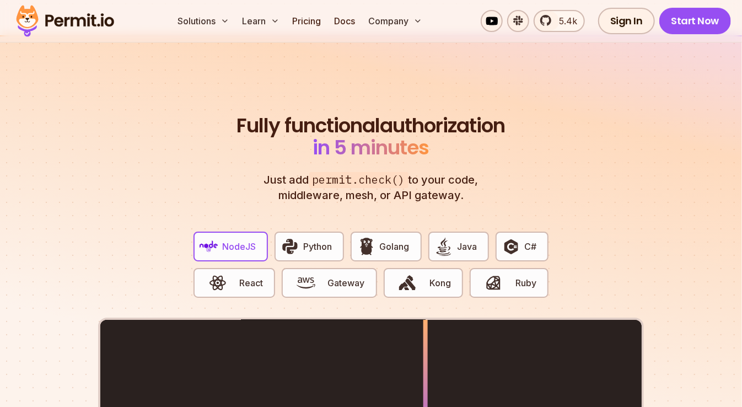 The height and width of the screenshot is (407, 742). I want to click on a: 5.4k, so click(559, 21).